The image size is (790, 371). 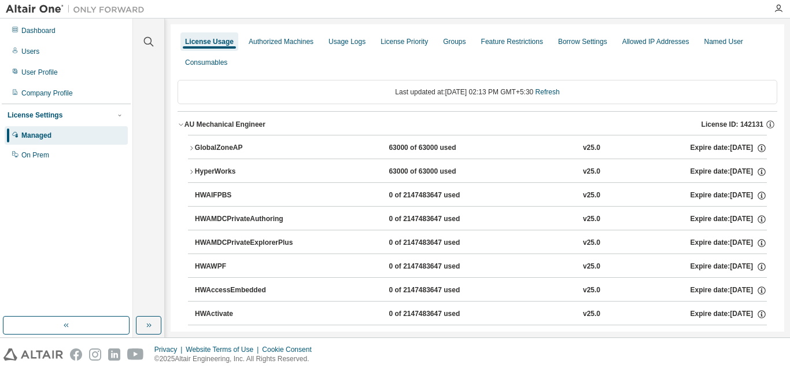 What do you see at coordinates (247, 172) in the screenshot?
I see `div: HyperWorks` at bounding box center [247, 172].